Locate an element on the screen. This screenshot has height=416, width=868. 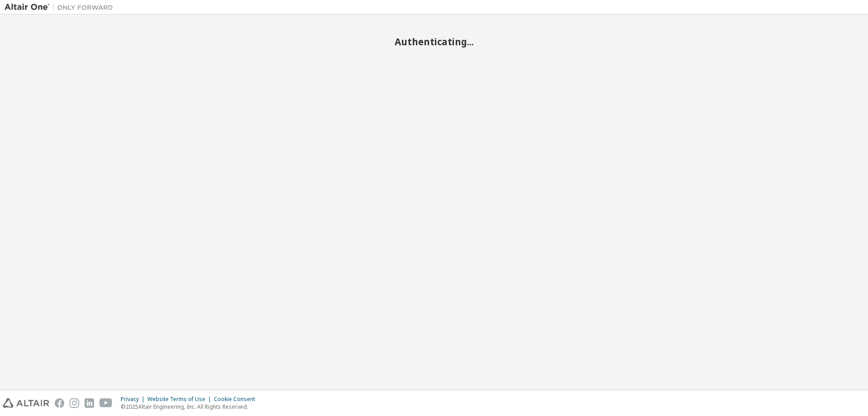
img: facebook.svg is located at coordinates (59, 403).